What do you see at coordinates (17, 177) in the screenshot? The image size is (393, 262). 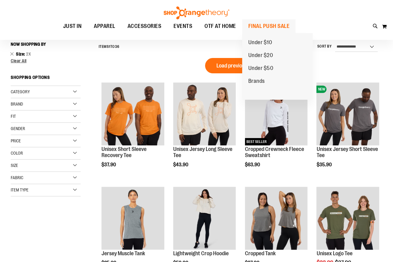 I see `span: Fabric` at bounding box center [17, 177].